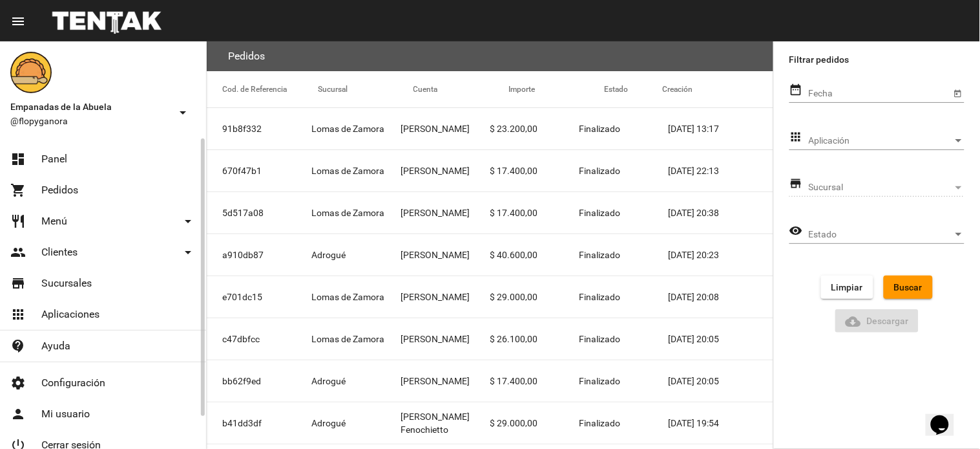  I want to click on mat-select: Estado, so click(886, 235).